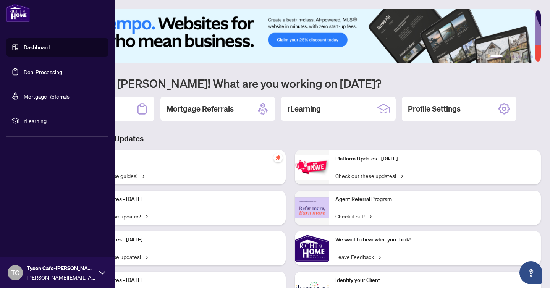 This screenshot has height=288, width=550. What do you see at coordinates (290, 139) in the screenshot?
I see `h3: Brokerage & Industry Updates` at bounding box center [290, 139].